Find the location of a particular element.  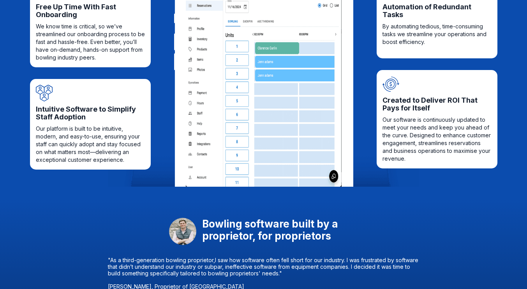

img: daniel-mowery is located at coordinates (183, 232).